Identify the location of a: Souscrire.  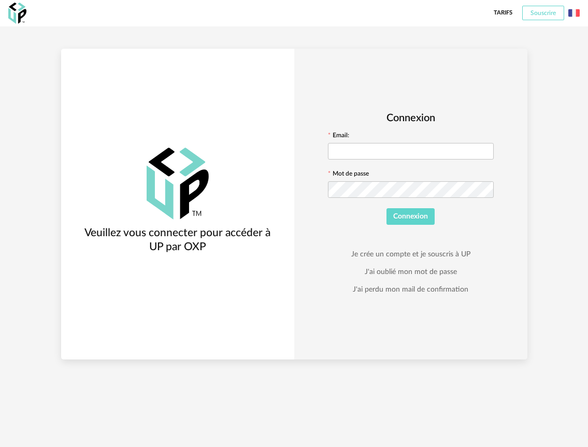
(543, 13).